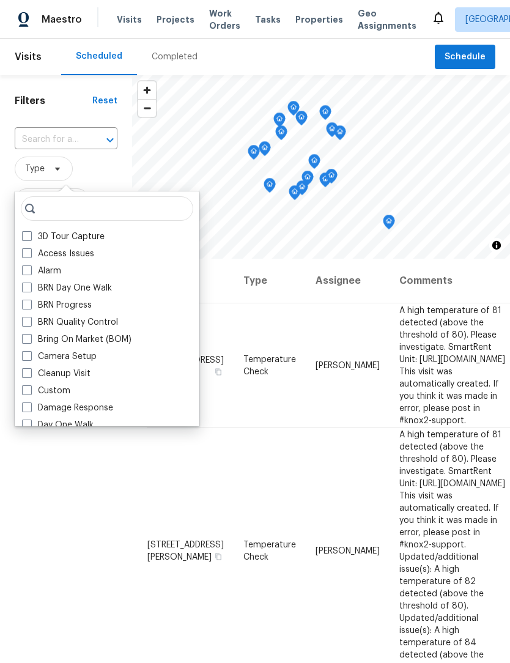 The image size is (510, 663). I want to click on th: Assignee, so click(347, 281).